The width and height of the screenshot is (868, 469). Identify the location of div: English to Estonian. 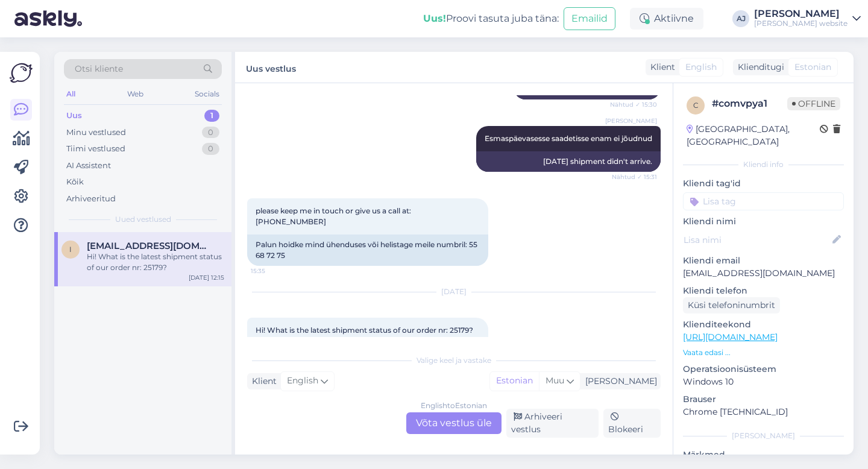
(454, 406).